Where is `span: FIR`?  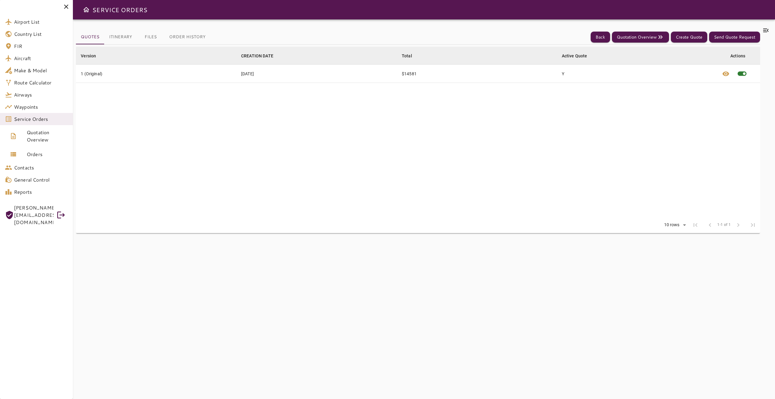 span: FIR is located at coordinates (41, 46).